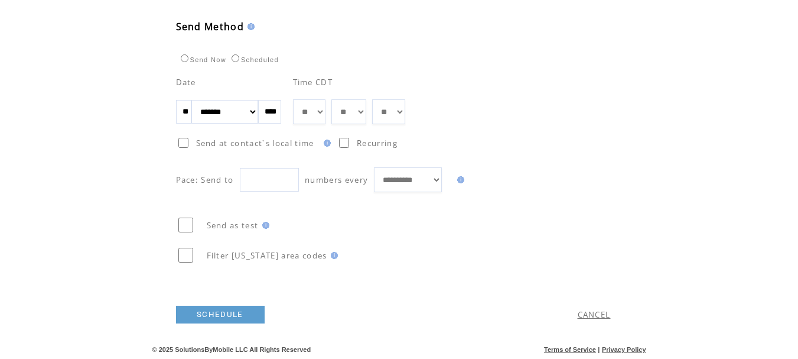  Describe the element at coordinates (186, 82) in the screenshot. I see `span: Date` at that location.